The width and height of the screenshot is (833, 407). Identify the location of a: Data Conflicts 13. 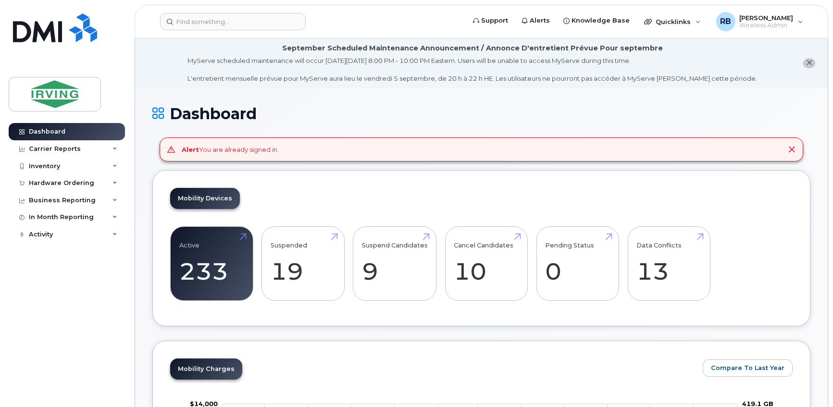
(669, 264).